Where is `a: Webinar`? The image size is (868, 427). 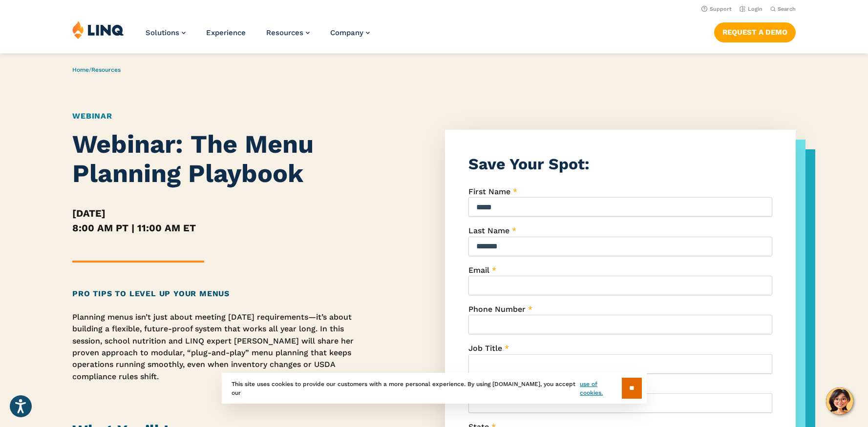 a: Webinar is located at coordinates (92, 116).